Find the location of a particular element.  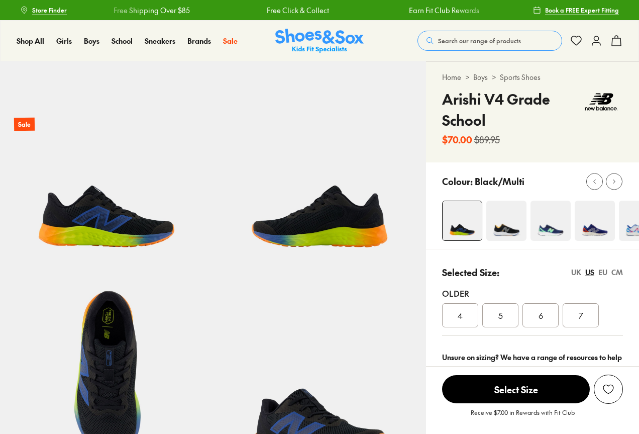

a: Girls is located at coordinates (64, 41).